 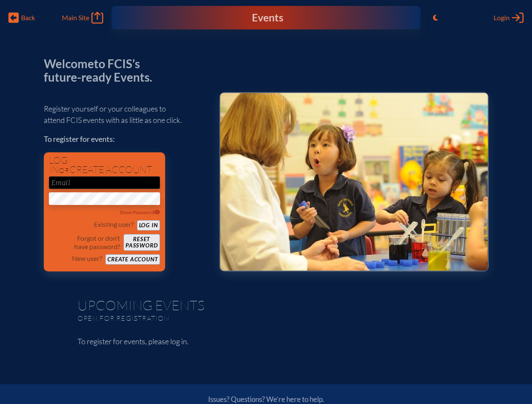 What do you see at coordinates (141, 242) in the screenshot?
I see `button: Resetpassword` at bounding box center [141, 242].